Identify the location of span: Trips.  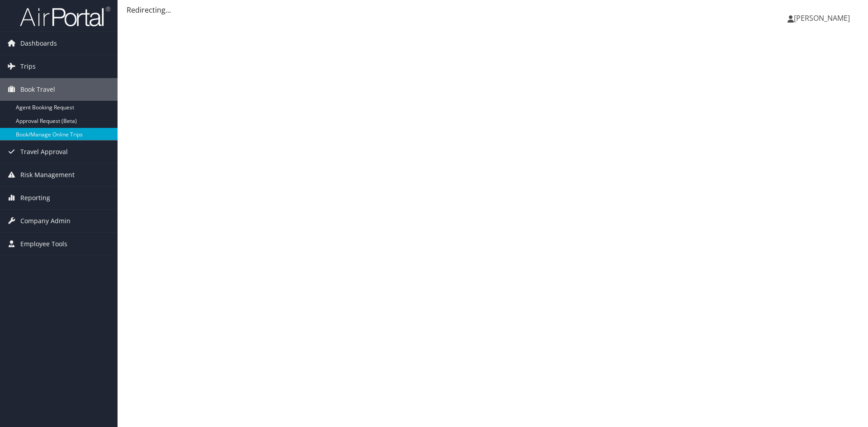
(28, 67).